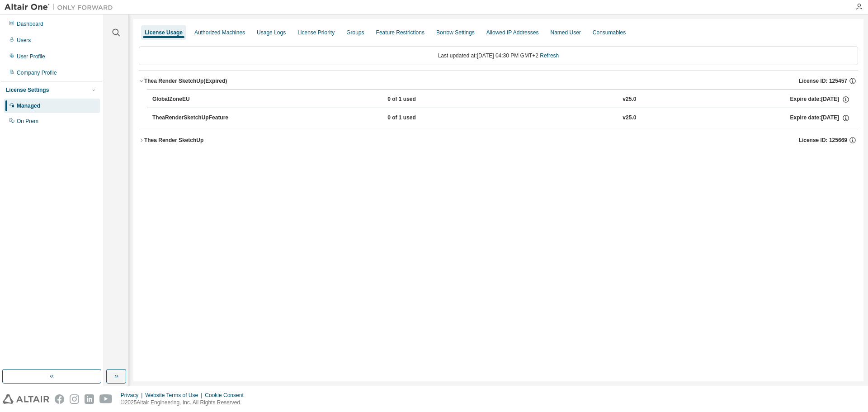 The height and width of the screenshot is (412, 868). What do you see at coordinates (30, 24) in the screenshot?
I see `div: Dashboard` at bounding box center [30, 24].